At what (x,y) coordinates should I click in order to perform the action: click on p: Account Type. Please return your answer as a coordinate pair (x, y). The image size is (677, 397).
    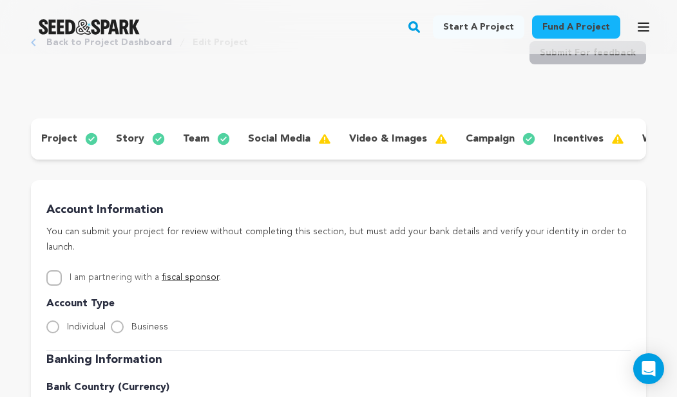
    Looking at the image, I should click on (338, 304).